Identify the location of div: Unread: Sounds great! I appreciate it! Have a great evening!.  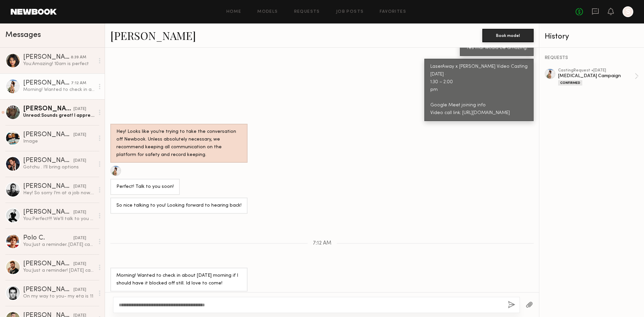
(59, 115).